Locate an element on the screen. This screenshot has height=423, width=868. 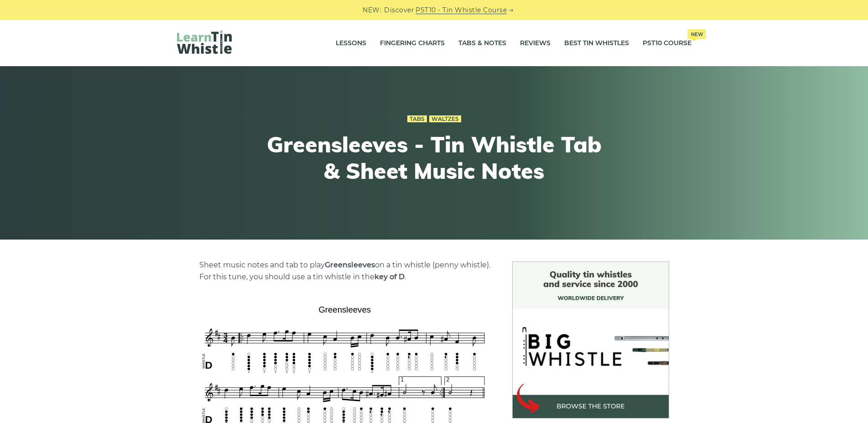
a: PST10 CourseNew is located at coordinates (667, 43).